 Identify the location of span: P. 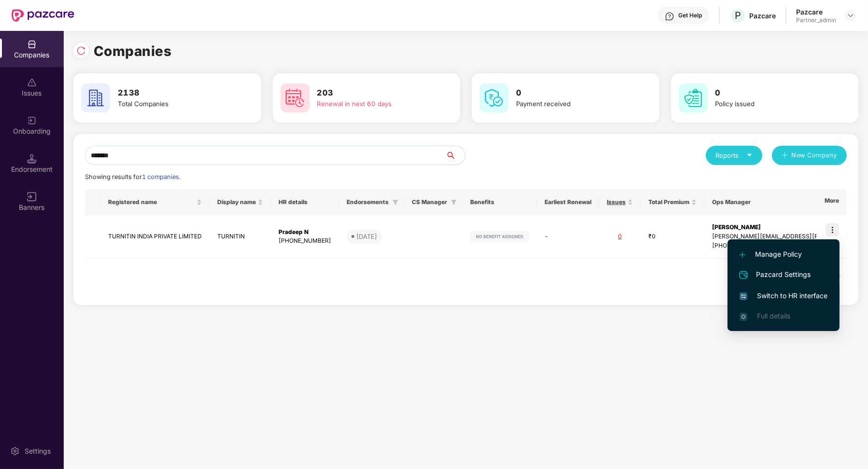
(738, 16).